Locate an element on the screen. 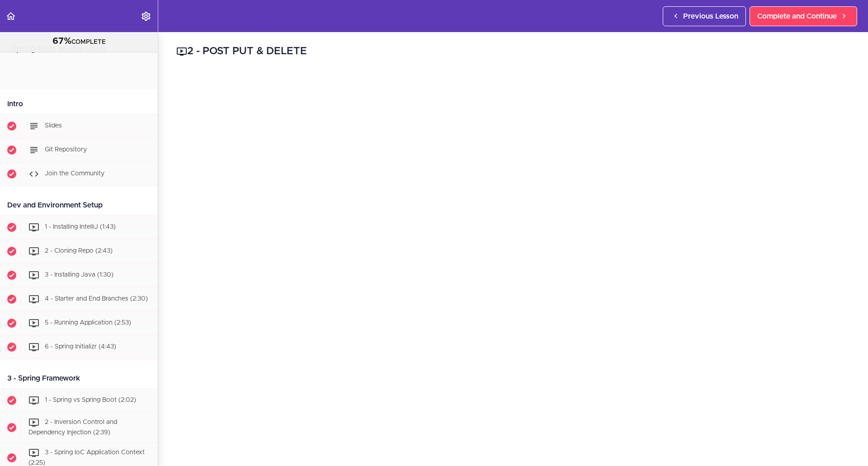 The width and height of the screenshot is (868, 466). span: 2 - Cloning Repo (2:43) is located at coordinates (78, 251).